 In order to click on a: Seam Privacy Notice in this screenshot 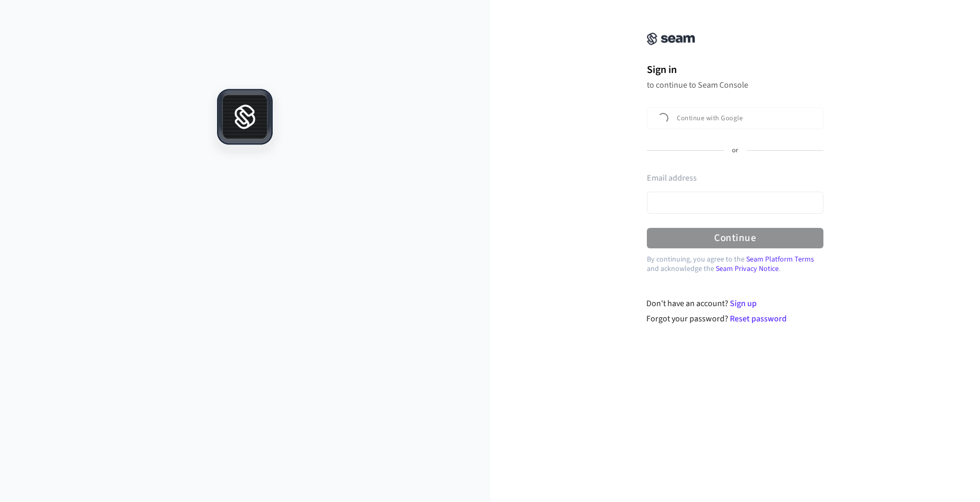, I will do `click(747, 269)`.